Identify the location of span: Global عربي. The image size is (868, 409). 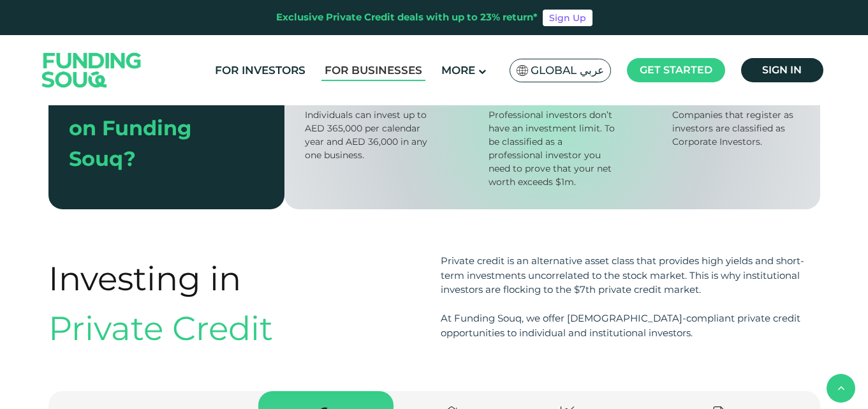
(567, 70).